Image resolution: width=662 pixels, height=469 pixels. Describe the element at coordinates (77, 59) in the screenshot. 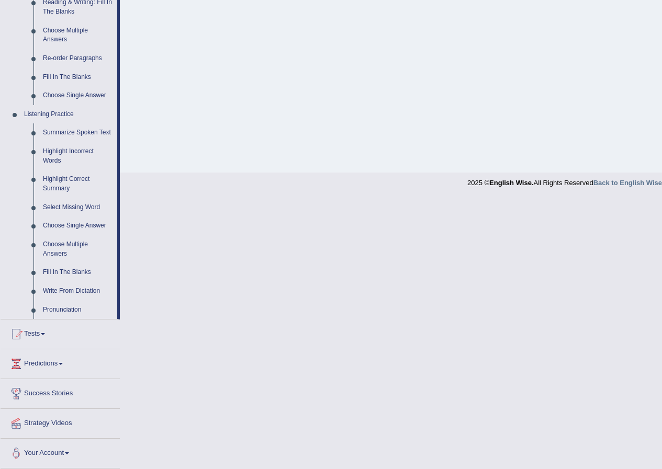

I see `a: Re-order Paragraphs` at that location.